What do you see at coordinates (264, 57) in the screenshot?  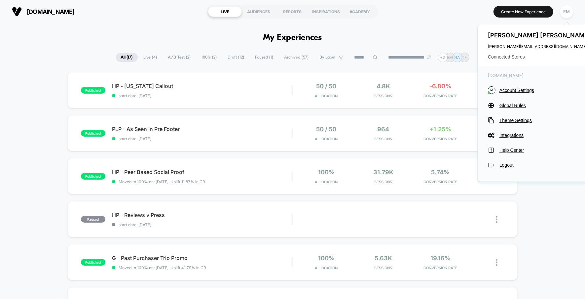 I see `span: Paused ( 1 )` at bounding box center [264, 57].